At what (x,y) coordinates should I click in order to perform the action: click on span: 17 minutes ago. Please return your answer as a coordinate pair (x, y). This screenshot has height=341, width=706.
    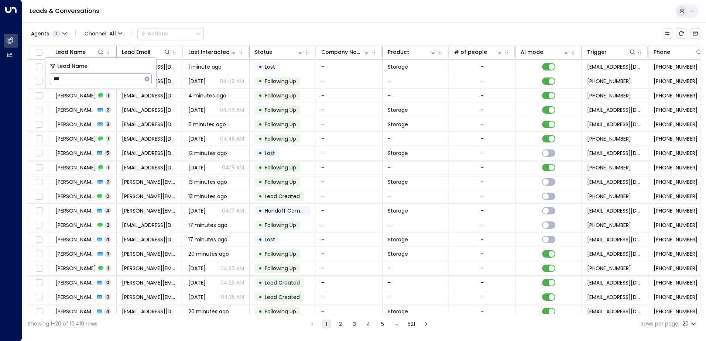
    Looking at the image, I should click on (208, 225).